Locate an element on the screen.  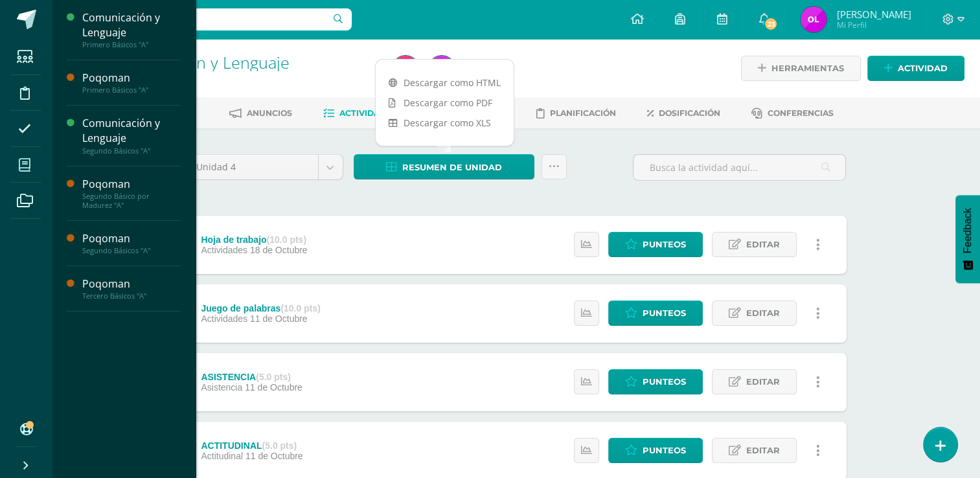
a: PoqomanPrimero Básicos "A" is located at coordinates (131, 82).